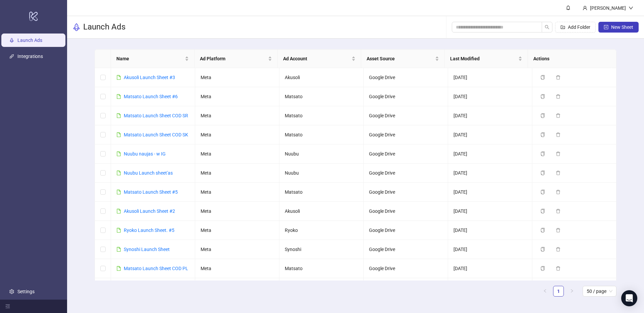 This screenshot has width=644, height=313. I want to click on button: Add Folder, so click(575, 27).